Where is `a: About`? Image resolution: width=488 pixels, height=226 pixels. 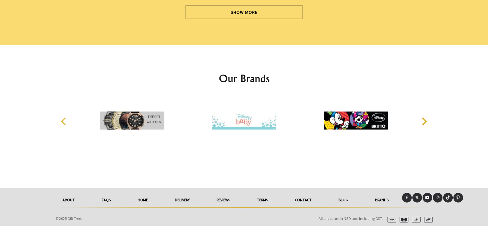
a: About is located at coordinates (69, 200).